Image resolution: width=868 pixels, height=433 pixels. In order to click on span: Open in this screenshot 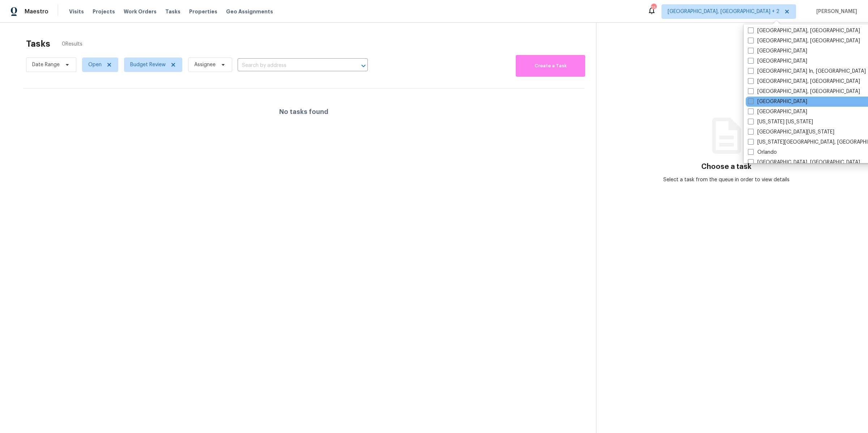, I will do `click(95, 65)`.